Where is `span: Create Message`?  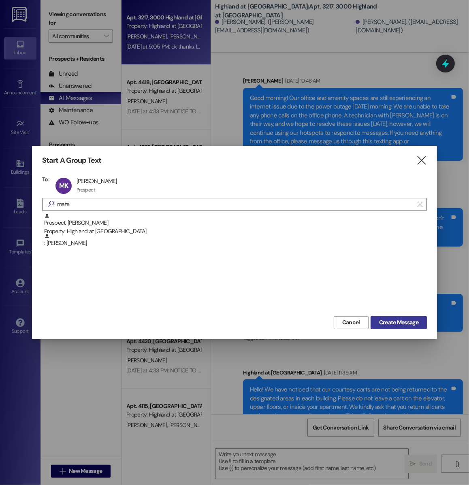
span: Create Message is located at coordinates (399, 323).